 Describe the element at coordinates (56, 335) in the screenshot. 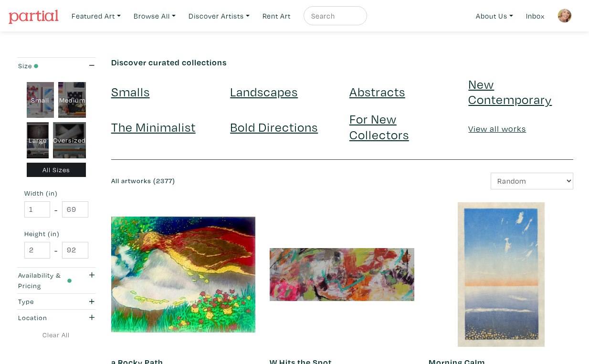

I see `a: Clear All` at that location.